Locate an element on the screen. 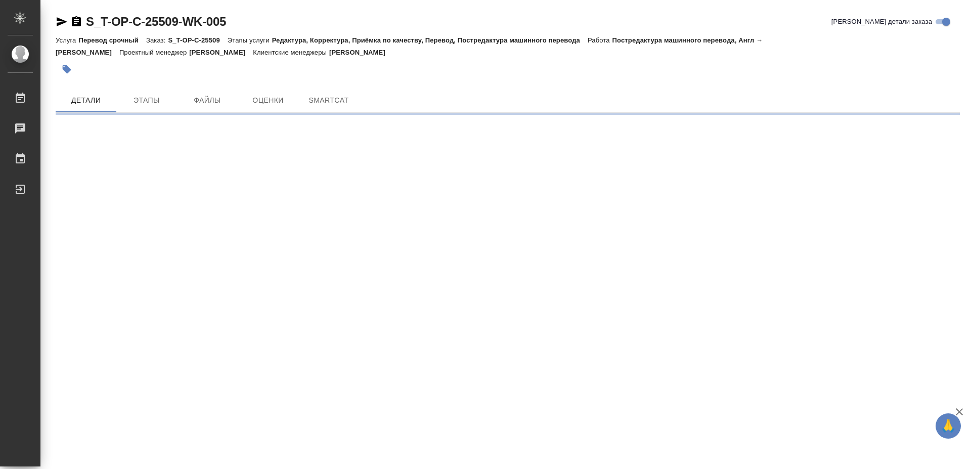 The height and width of the screenshot is (469, 971). p: S_T-OP-C-25509 is located at coordinates (197, 40).